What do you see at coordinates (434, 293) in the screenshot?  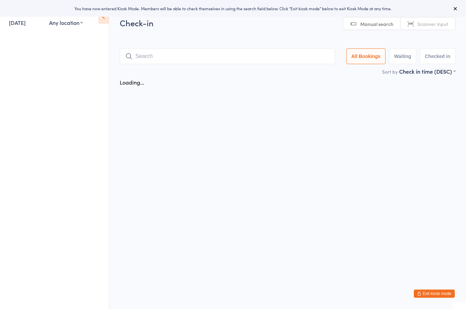 I see `button: Exit kiosk mode` at bounding box center [434, 293].